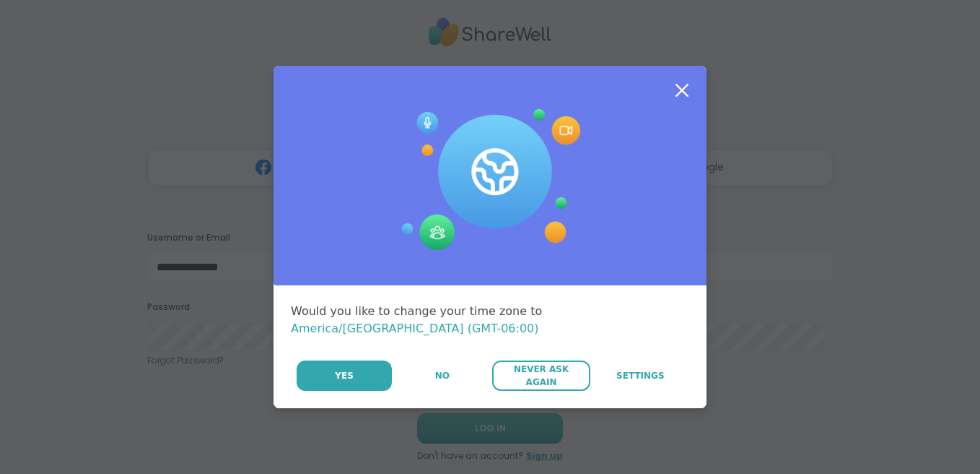 This screenshot has height=474, width=980. Describe the element at coordinates (640, 376) in the screenshot. I see `span: Settings` at that location.